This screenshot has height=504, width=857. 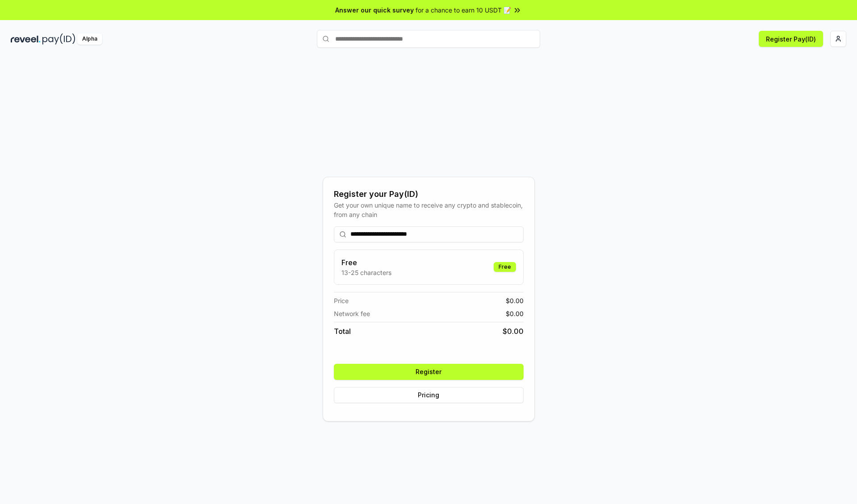 What do you see at coordinates (366, 262) in the screenshot?
I see `h3: Free` at bounding box center [366, 262].